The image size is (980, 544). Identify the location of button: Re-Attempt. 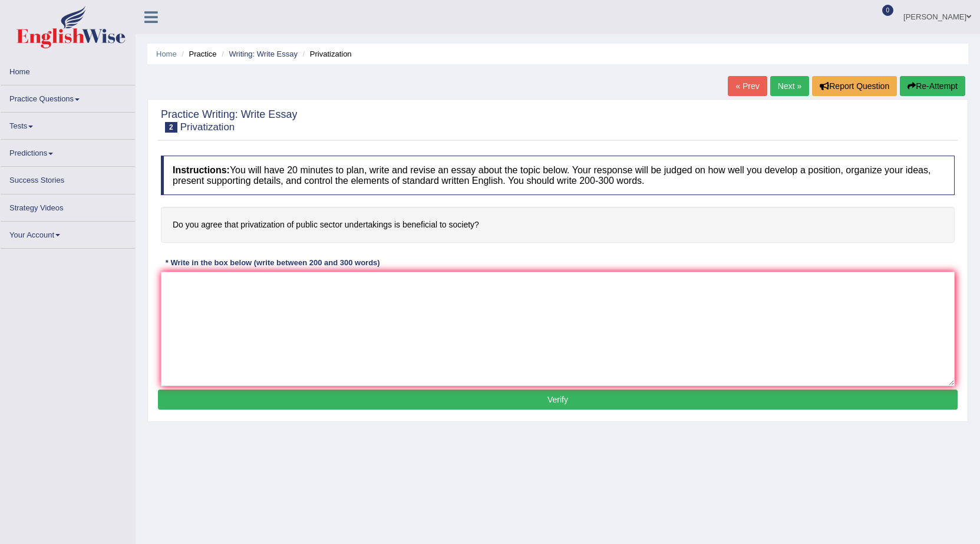
(932, 86).